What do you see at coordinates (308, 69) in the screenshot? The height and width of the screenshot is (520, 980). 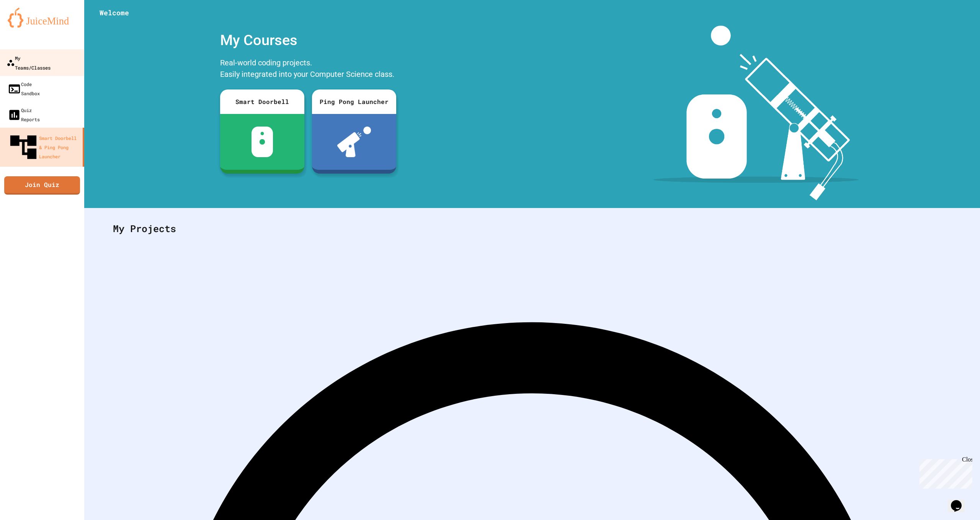 I see `div: Real-world coding projects. Easily integrated into your Computer Science class.` at bounding box center [308, 69].